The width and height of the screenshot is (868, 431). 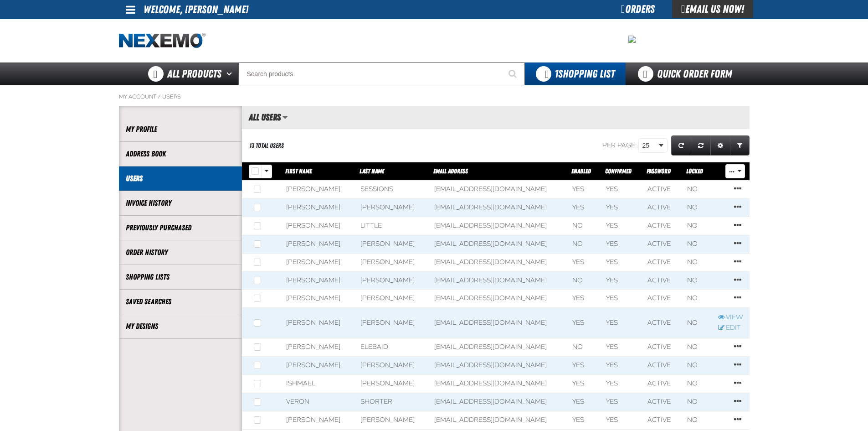 I want to click on span: First Name, so click(x=299, y=171).